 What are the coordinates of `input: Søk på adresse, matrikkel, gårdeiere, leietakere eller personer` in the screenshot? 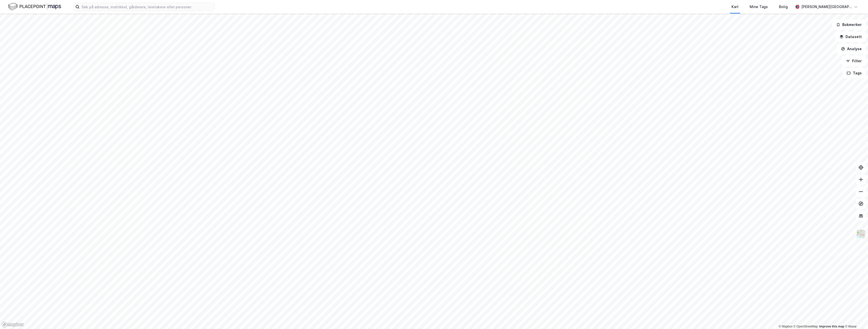 It's located at (147, 7).